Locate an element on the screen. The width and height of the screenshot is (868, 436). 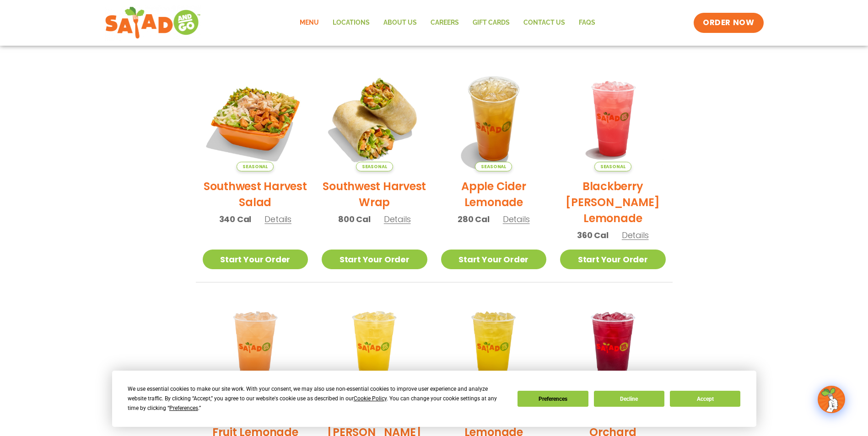
a: Menu is located at coordinates (309, 23).